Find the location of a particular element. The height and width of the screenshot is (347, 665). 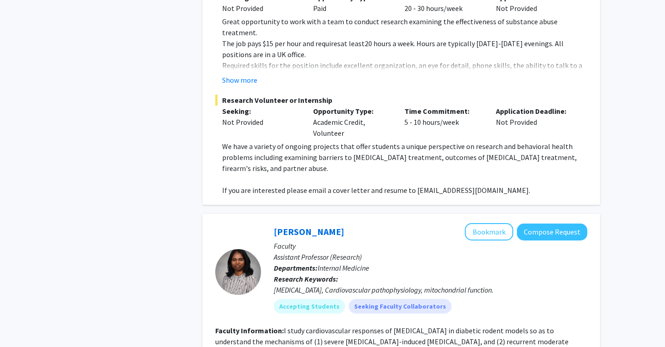

p: Assistant Professor (Research) is located at coordinates (431, 257).